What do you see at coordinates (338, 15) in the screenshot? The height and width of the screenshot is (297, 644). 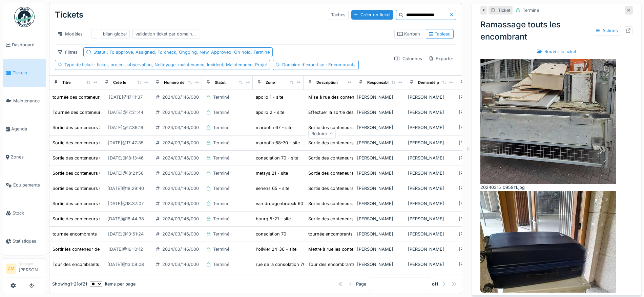 I see `div: Tâches` at bounding box center [338, 15].